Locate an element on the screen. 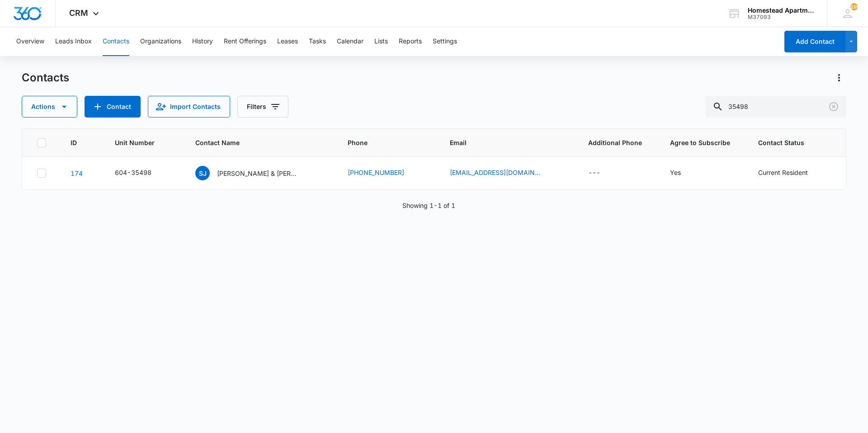 The width and height of the screenshot is (868, 433). div: notifications count is located at coordinates (854, 7).